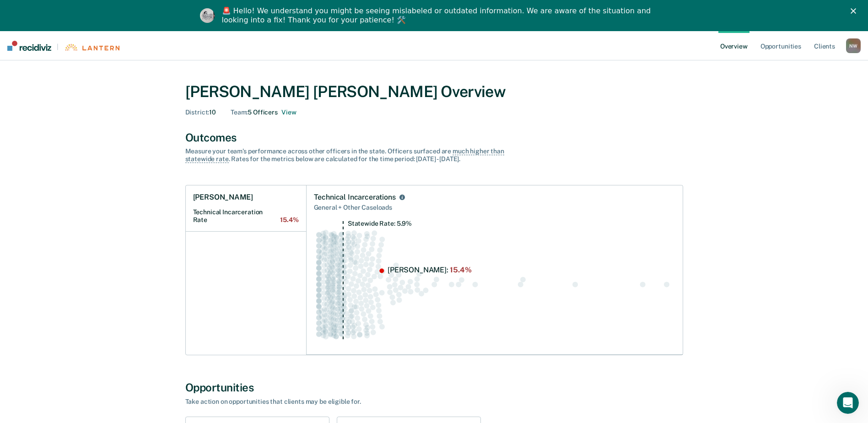  I want to click on h2: Technical Incarceration Rate, so click(246, 216).